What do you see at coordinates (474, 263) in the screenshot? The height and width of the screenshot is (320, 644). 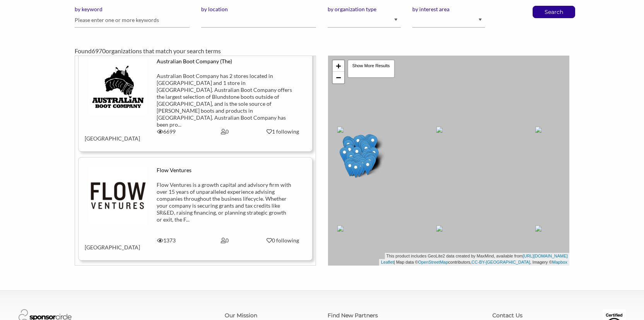 I see `div: | Map data © contributors, , Imagery ©` at bounding box center [474, 263].